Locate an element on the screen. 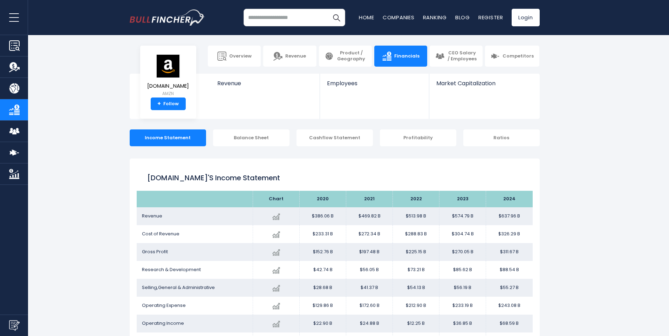 This screenshot has height=336, width=669. td: $88.54 B is located at coordinates (509, 270).